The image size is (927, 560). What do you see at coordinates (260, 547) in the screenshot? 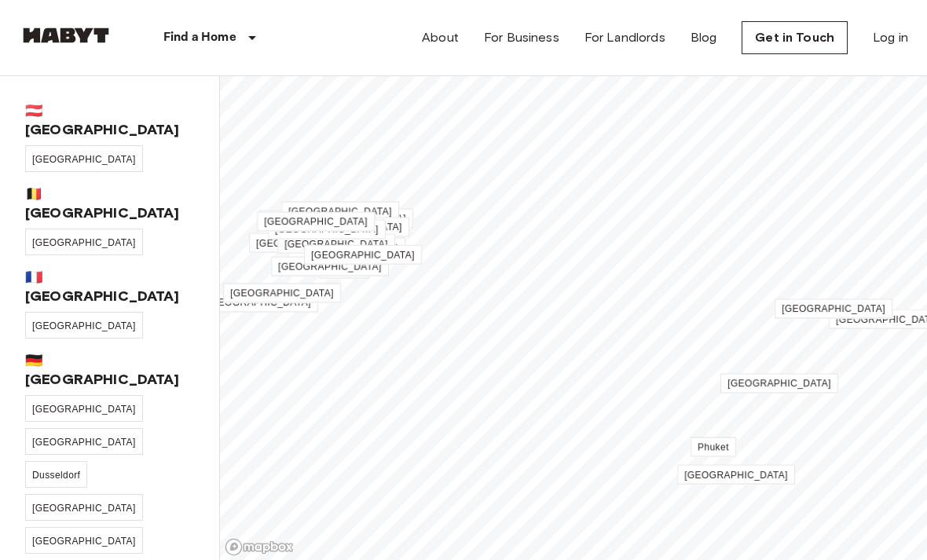
I see `a: Mapbox logo` at bounding box center [260, 547].